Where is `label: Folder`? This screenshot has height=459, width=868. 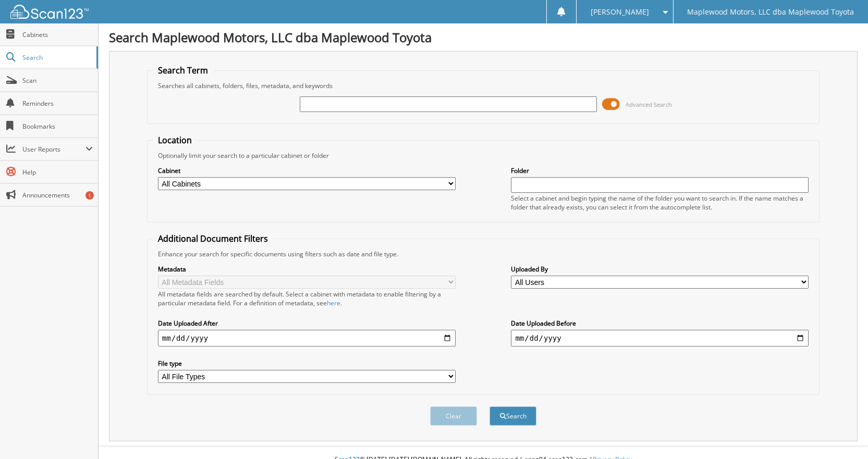
label: Folder is located at coordinates (659, 171).